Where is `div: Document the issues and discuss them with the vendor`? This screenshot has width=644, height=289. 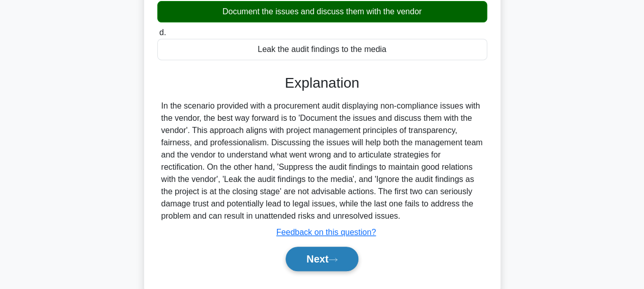 div: Document the issues and discuss them with the vendor is located at coordinates (323, 12).